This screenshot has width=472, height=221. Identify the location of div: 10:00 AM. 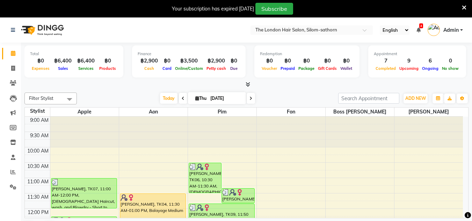
(38, 151).